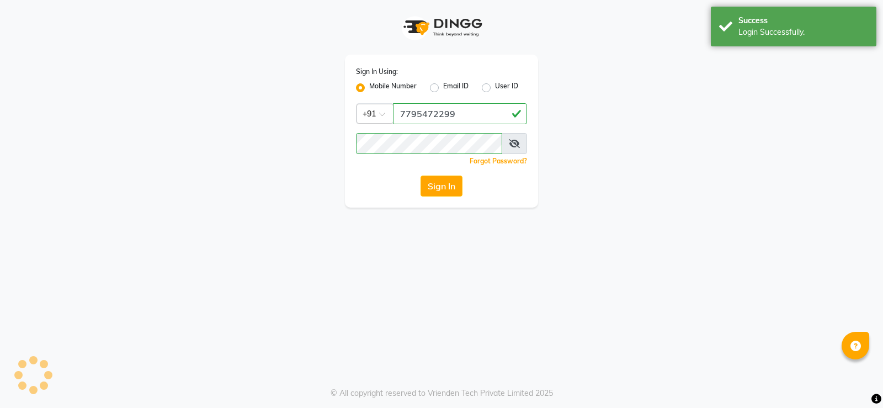 This screenshot has width=883, height=408. What do you see at coordinates (499, 161) in the screenshot?
I see `a: Forgot Password?` at bounding box center [499, 161].